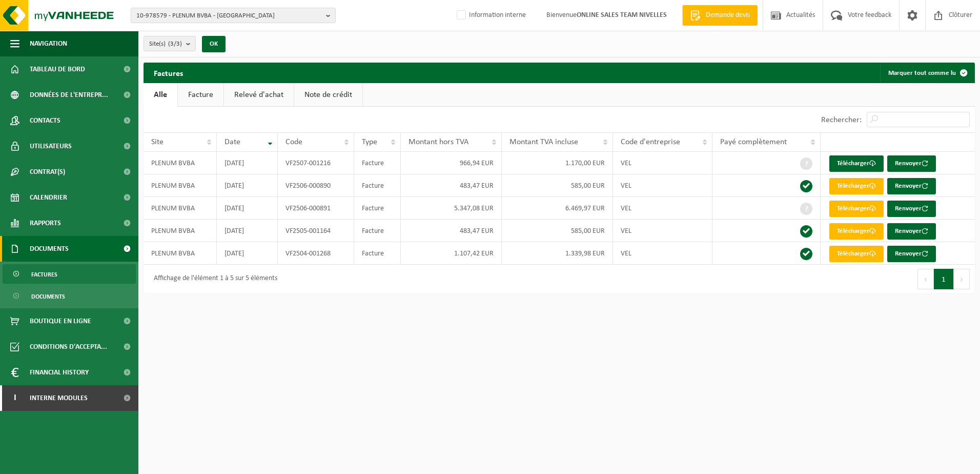 This screenshot has width=980, height=474. I want to click on button: 1, so click(944, 279).